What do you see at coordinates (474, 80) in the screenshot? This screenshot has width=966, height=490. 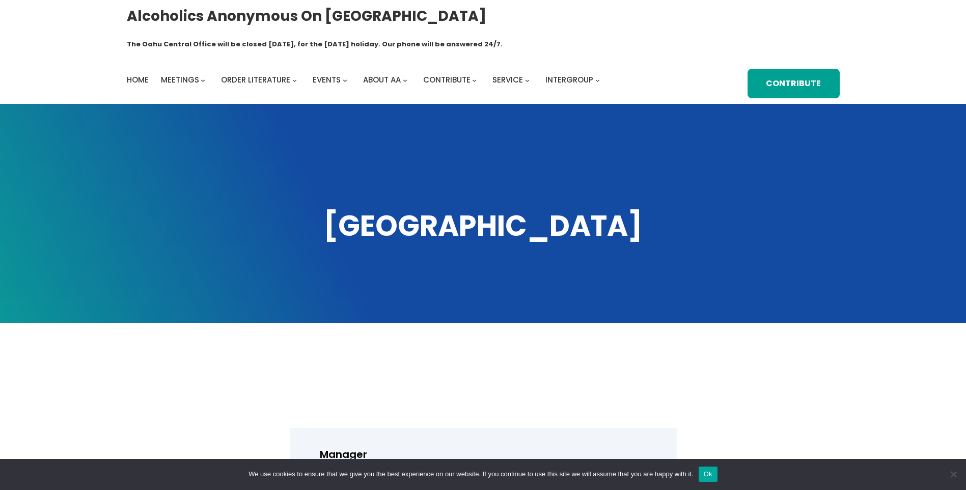 I see `button: Contribute submenu` at bounding box center [474, 80].